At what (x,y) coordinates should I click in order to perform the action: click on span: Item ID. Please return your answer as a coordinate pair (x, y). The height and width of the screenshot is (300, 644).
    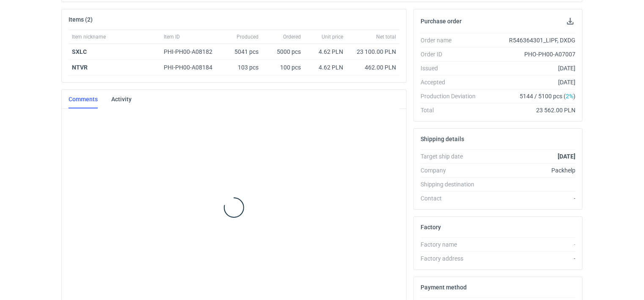
    Looking at the image, I should click on (172, 37).